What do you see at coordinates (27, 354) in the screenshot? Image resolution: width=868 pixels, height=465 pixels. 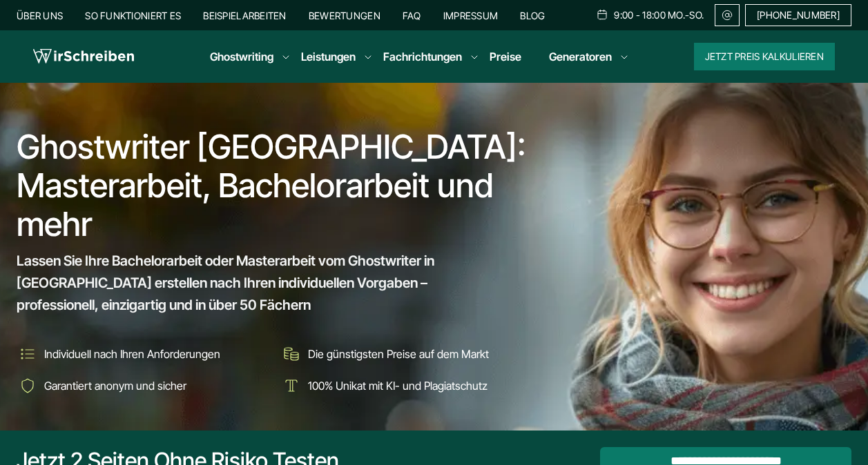 I see `img: Individuell nach Ihren Anforderungen` at bounding box center [27, 354].